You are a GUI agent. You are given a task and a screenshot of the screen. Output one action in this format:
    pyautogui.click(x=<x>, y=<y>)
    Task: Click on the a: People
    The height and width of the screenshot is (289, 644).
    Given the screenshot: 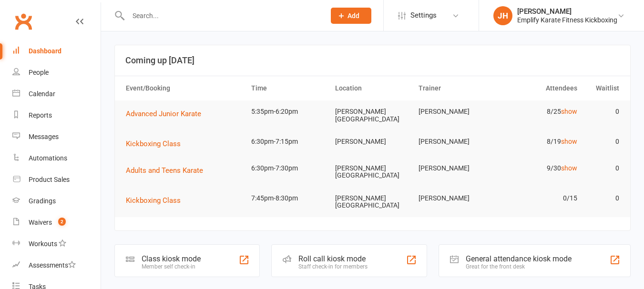 What is the action you would take?
    pyautogui.click(x=56, y=72)
    